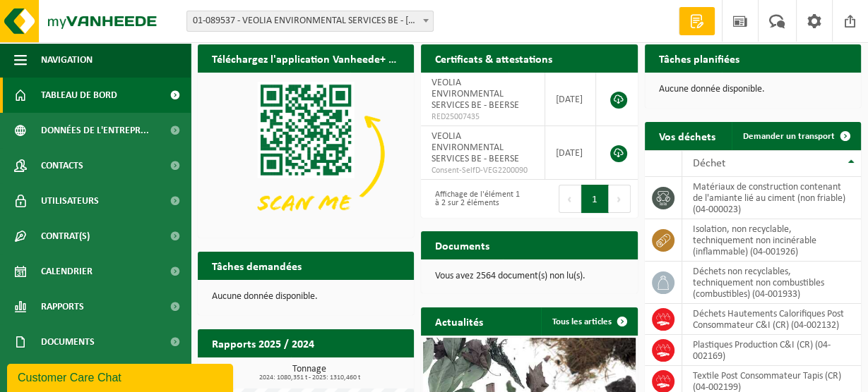 The height and width of the screenshot is (392, 868). Describe the element at coordinates (772, 319) in the screenshot. I see `td: Déchets Hautements Calorifiques Post Consommateur C&I (CR) (04-002132)` at that location.